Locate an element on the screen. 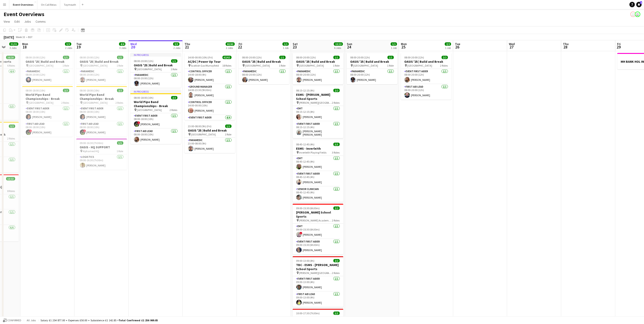 The height and width of the screenshot is (324, 644). span: 1 is located at coordinates (641, 2).